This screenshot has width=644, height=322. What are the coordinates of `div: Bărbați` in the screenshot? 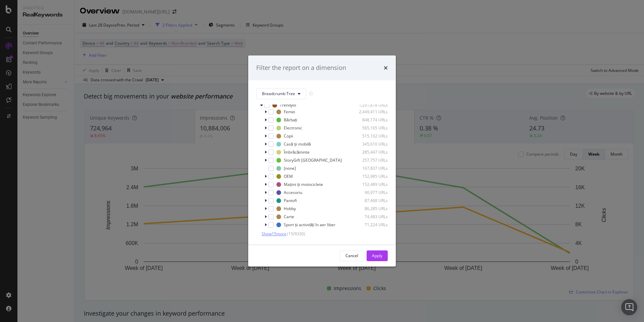 It's located at (290, 120).